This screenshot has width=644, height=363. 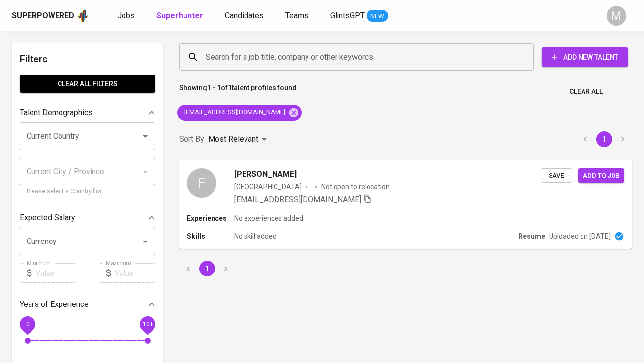 What do you see at coordinates (297, 16) in the screenshot?
I see `a: Teams` at bounding box center [297, 16].